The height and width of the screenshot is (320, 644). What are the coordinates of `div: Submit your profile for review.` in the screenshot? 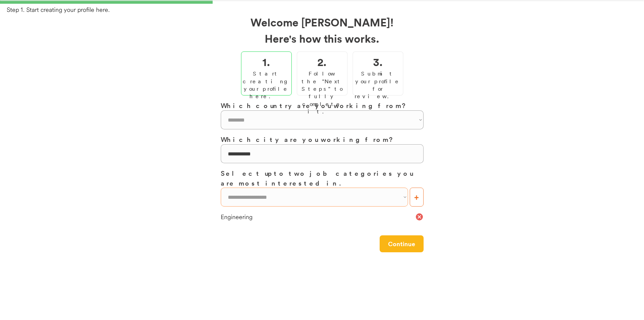 It's located at (378, 85).